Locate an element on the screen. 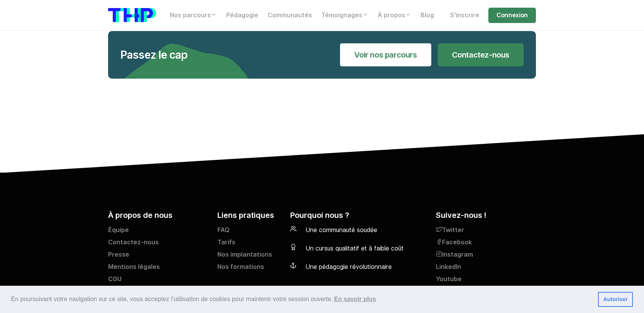 Image resolution: width=644 pixels, height=313 pixels. a: Nos implantations is located at coordinates (249, 256).